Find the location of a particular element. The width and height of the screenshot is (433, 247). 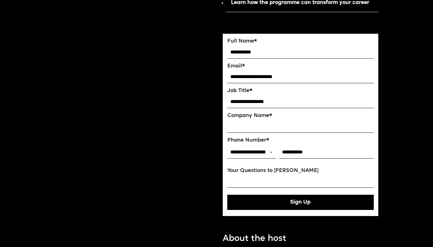

label: Company Name is located at coordinates (301, 116).